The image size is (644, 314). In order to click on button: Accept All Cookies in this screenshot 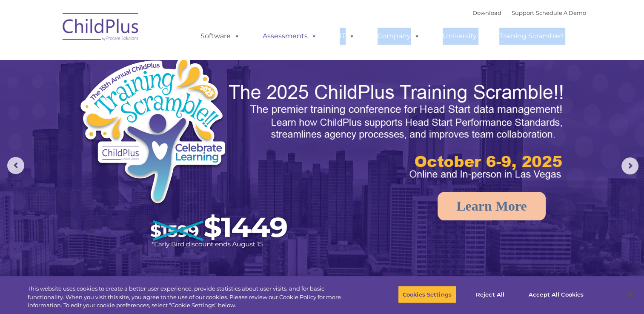, I will do `click(556, 294)`.